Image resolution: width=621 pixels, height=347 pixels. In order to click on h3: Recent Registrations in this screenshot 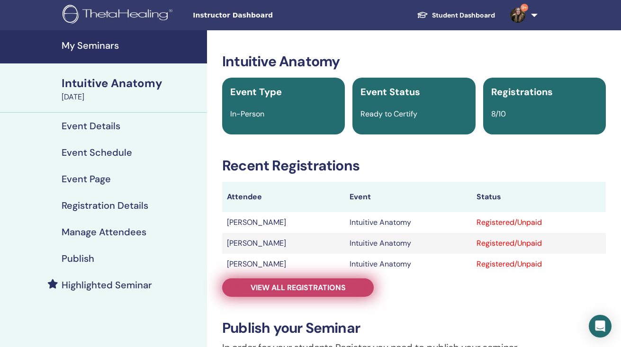, I will do `click(414, 166)`.